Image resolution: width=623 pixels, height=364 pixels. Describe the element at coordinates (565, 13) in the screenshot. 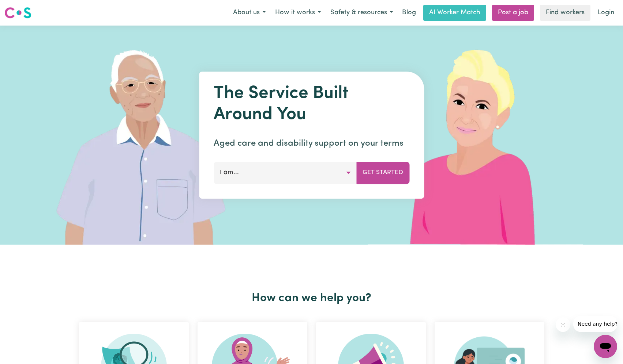

I see `a: Find workers` at that location.